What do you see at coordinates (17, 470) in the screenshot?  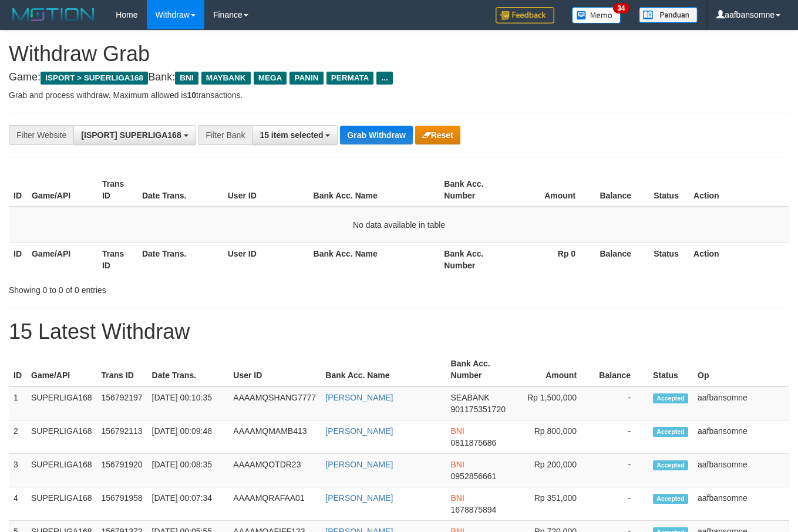 I see `td: 3` at bounding box center [17, 470].